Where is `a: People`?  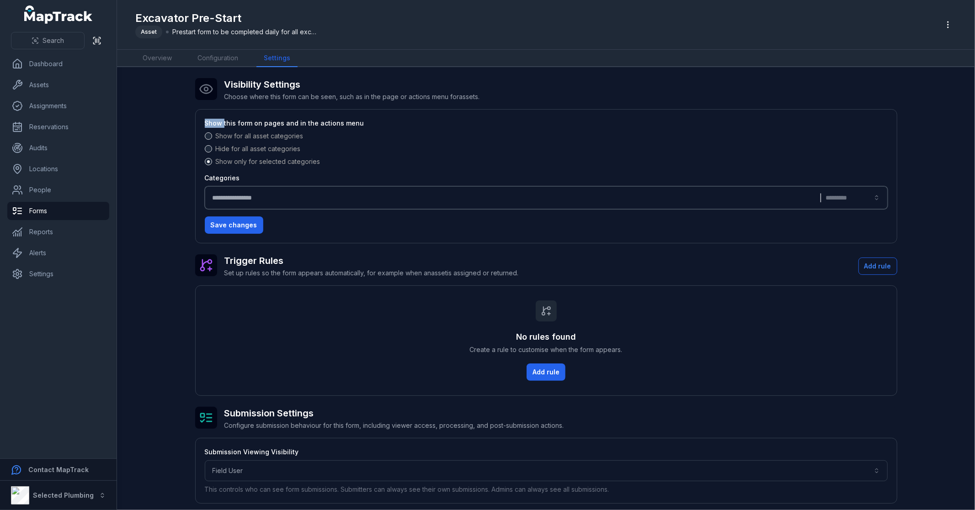
a: People is located at coordinates (58, 190).